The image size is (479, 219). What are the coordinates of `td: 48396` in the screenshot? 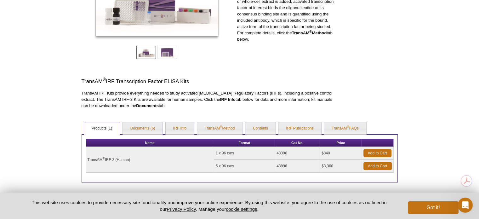 It's located at (298, 153).